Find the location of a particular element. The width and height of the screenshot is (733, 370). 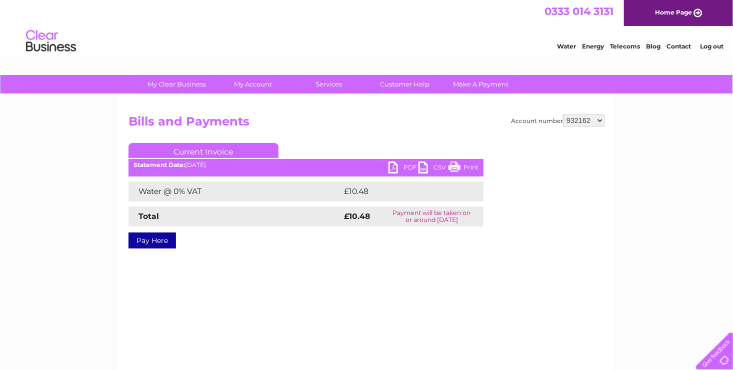

a: Energy is located at coordinates (593, 46).